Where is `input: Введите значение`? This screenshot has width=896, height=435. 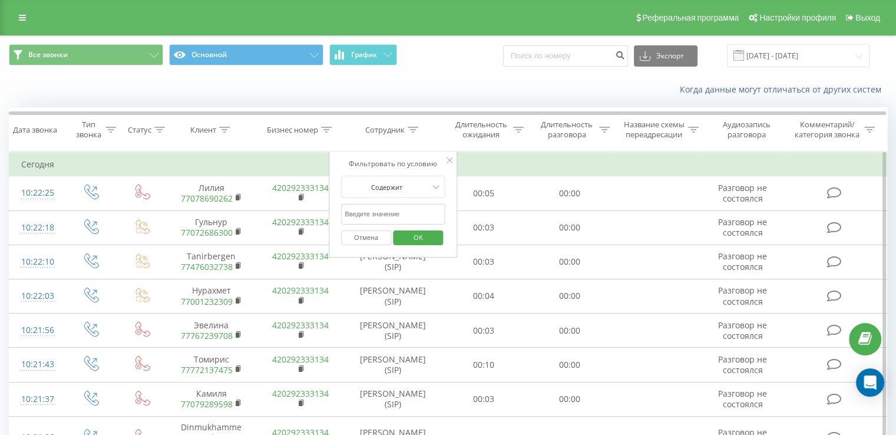 input: Введите значение is located at coordinates (393, 214).